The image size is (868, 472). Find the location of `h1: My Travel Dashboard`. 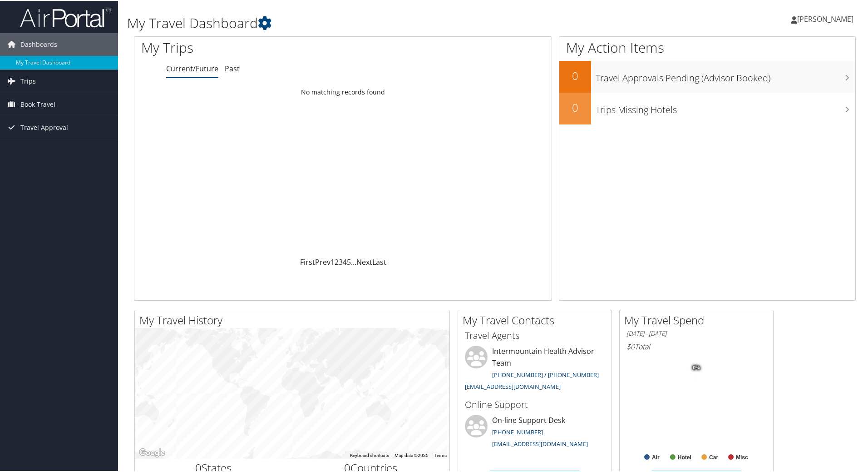

h1: My Travel Dashboard is located at coordinates (372, 22).